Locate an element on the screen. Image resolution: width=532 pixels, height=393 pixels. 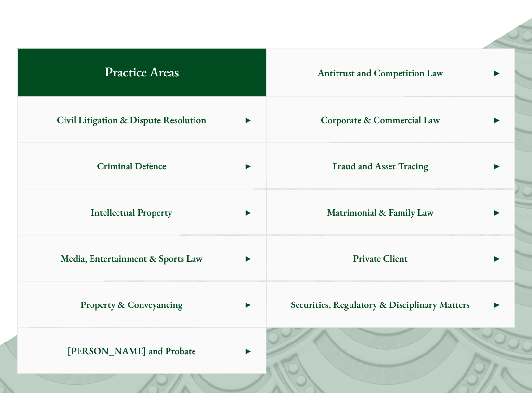
a: Intellectual Property is located at coordinates (141, 212).